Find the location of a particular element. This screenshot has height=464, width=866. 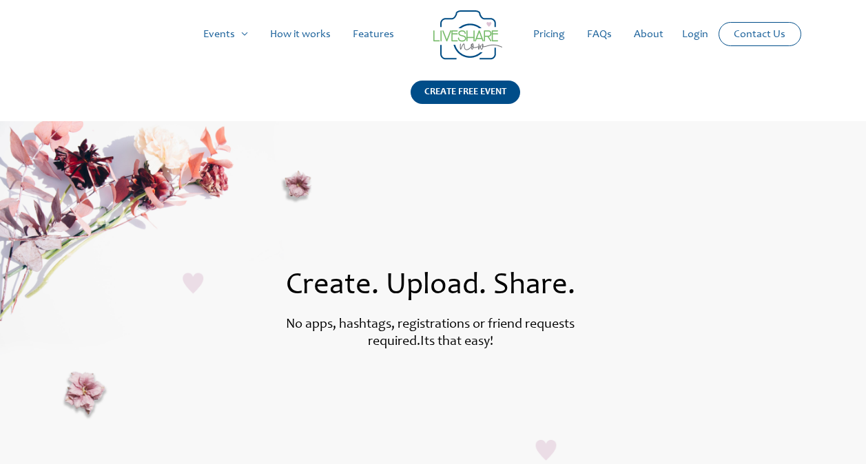

div: CREATE FREE EVENT is located at coordinates (465, 92).